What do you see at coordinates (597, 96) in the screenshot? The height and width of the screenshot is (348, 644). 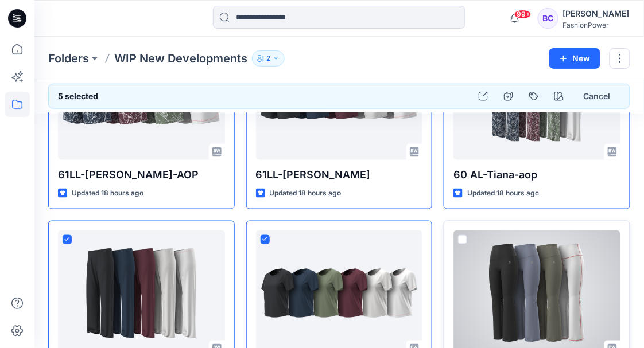 I see `button: Cancel` at bounding box center [597, 96].